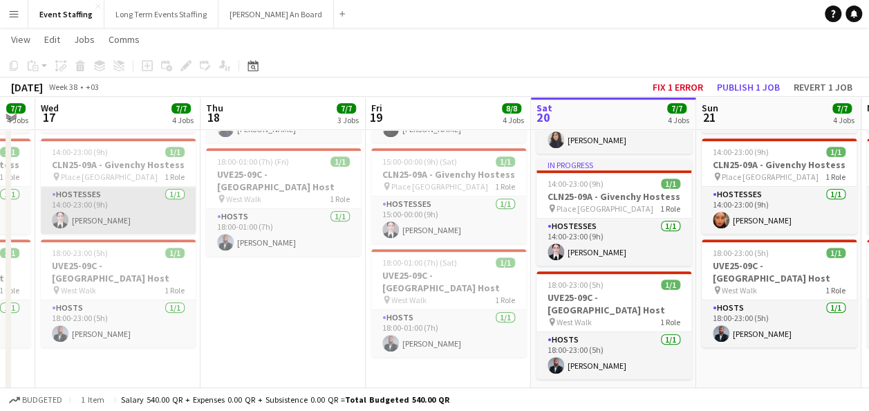 The height and width of the screenshot is (411, 869). Describe the element at coordinates (214, 117) in the screenshot. I see `span: 18` at that location.